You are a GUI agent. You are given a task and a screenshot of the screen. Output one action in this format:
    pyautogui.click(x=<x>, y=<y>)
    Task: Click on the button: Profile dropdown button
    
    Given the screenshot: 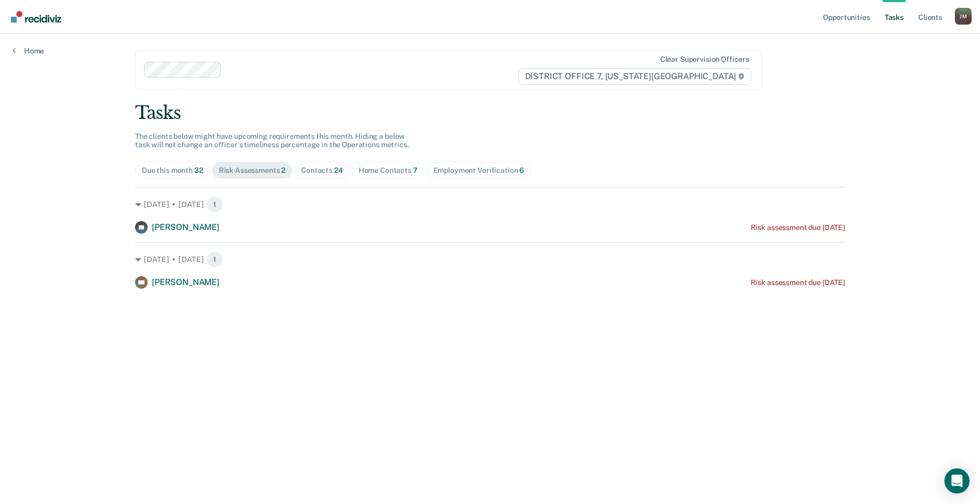 What is the action you would take?
    pyautogui.click(x=963, y=16)
    